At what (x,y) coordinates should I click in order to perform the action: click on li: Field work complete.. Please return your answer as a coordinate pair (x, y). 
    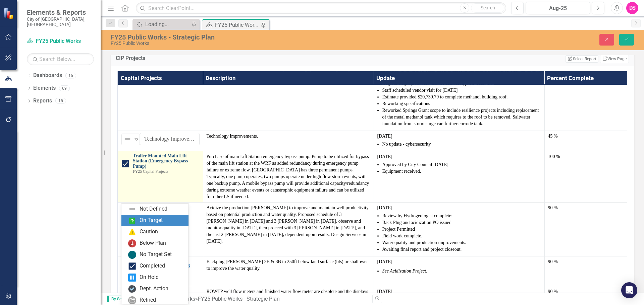
    Looking at the image, I should click on (461, 236).